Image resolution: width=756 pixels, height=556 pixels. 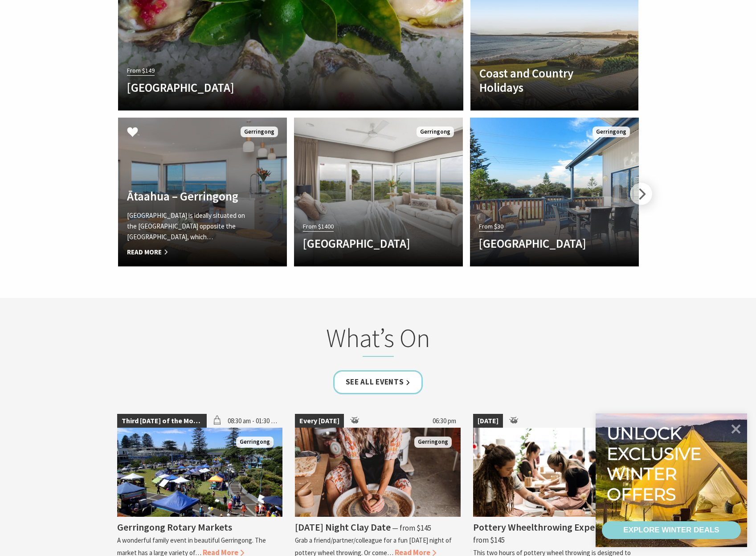 I want to click on div: Unlock exclusive winter offers, so click(x=656, y=464).